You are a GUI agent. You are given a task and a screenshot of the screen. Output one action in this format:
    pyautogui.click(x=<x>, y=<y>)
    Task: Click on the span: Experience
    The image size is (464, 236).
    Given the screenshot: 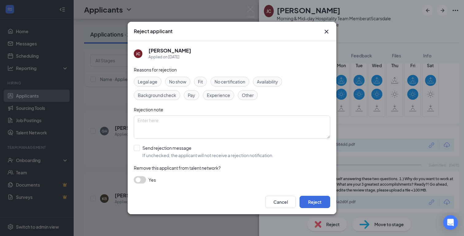 What is the action you would take?
    pyautogui.click(x=219, y=95)
    